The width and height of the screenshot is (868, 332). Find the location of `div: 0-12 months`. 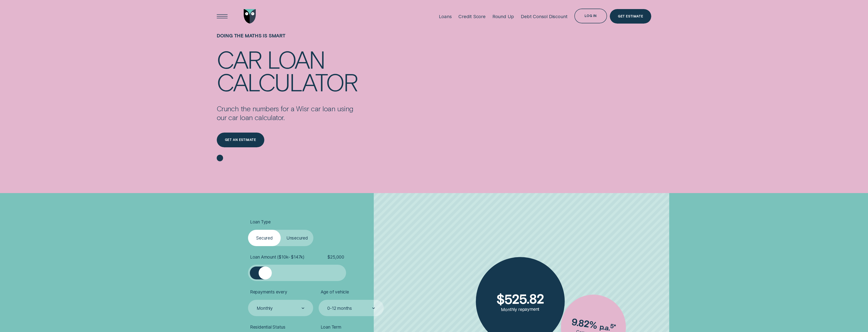

div: 0-12 months is located at coordinates (340, 308).